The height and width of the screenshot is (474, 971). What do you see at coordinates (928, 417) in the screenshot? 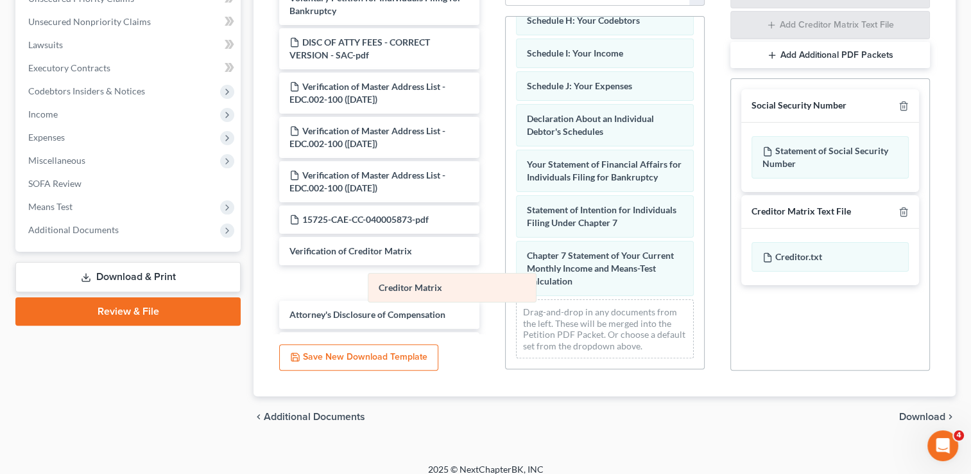
I see `button: Download chevron_right` at bounding box center [928, 417].